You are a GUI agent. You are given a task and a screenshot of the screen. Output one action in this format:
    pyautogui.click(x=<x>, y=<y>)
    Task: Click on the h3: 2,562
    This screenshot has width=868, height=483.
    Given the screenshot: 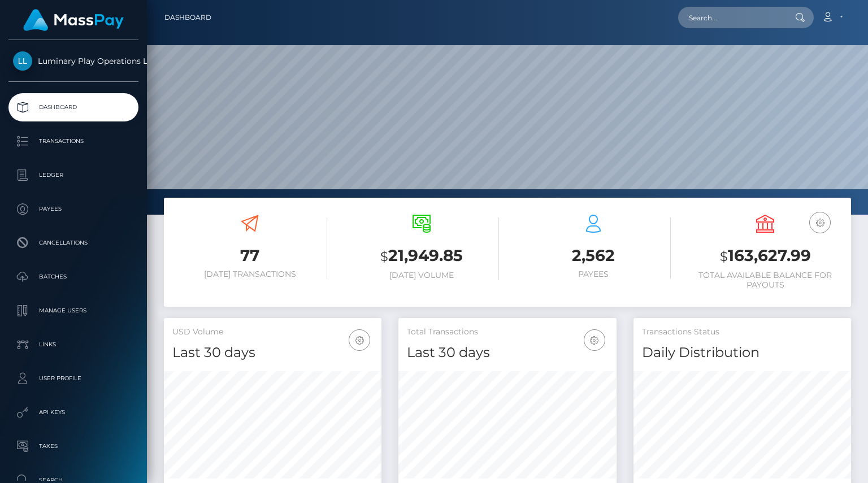 What is the action you would take?
    pyautogui.click(x=593, y=255)
    